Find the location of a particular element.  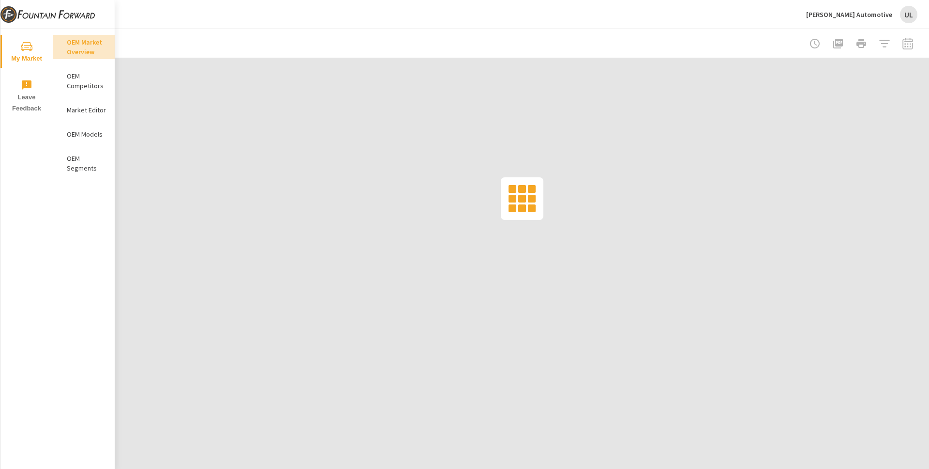

div: Market Editor is located at coordinates (84, 110).